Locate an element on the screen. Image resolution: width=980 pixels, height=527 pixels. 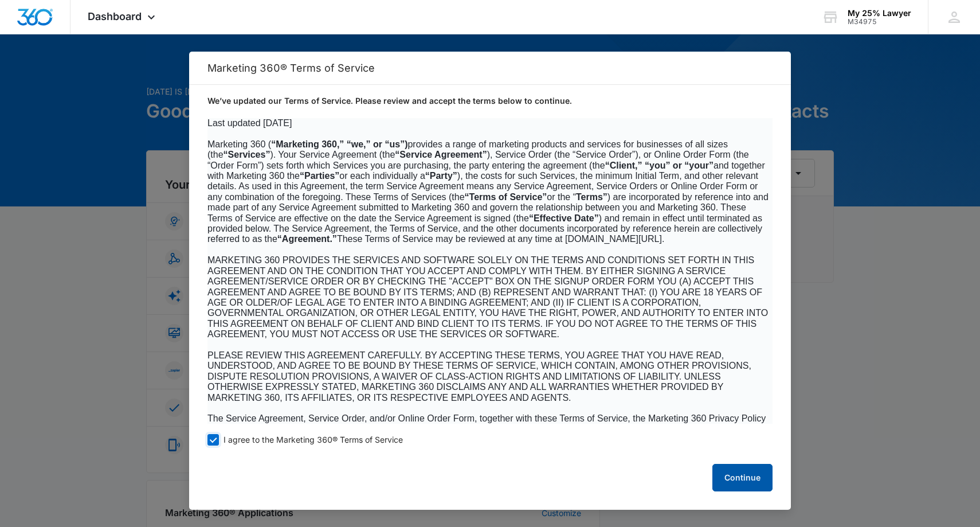
b: “Marketing 360,” “we,” or “us”) is located at coordinates (339, 144).